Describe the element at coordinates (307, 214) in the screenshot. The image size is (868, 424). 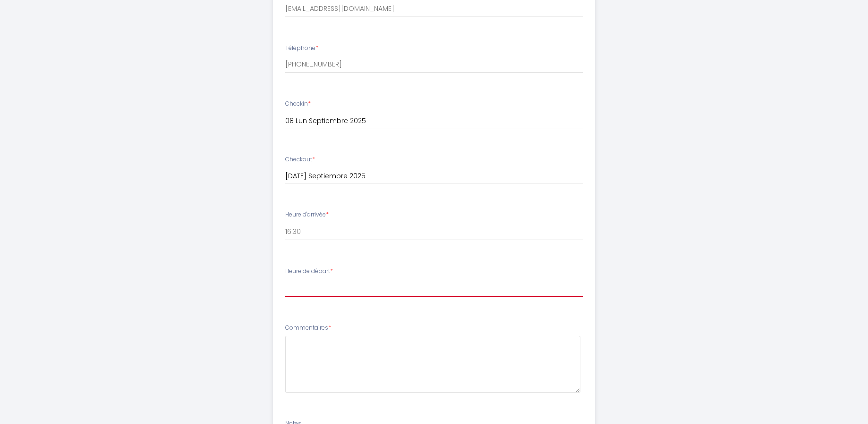
I see `label: Heure d'arrivée` at that location.